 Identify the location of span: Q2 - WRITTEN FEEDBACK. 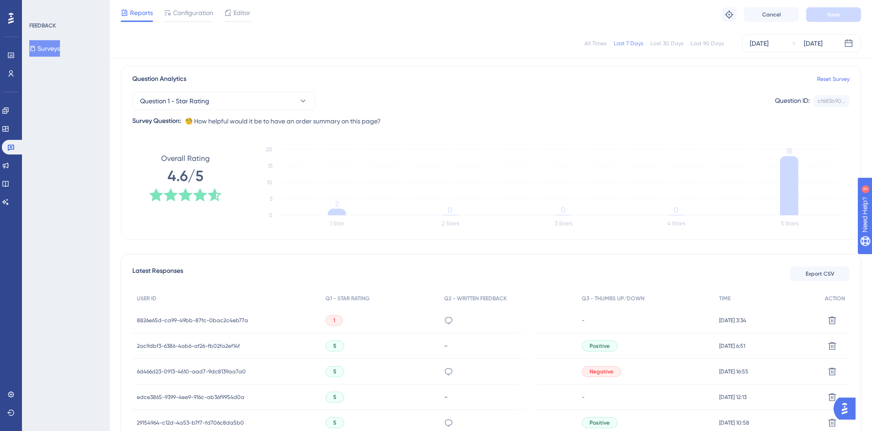
(475, 299).